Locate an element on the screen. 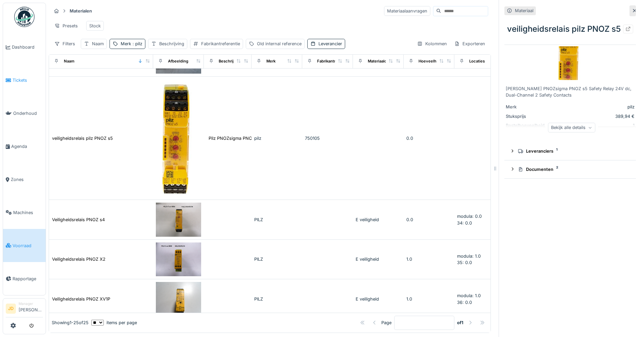 Image resolution: width=644 pixels, height=337 pixels. img: Veiligheidsrelais PNOZ XV1P is located at coordinates (178, 299).